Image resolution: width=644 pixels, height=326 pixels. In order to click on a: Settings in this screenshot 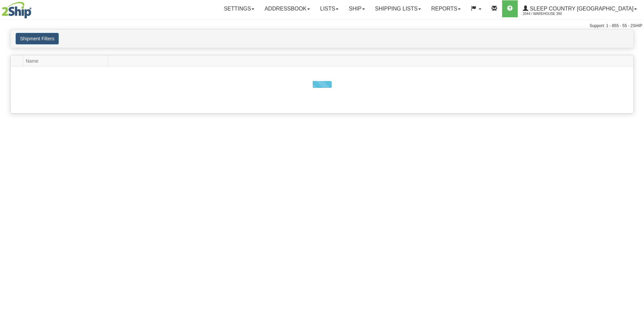, I will do `click(239, 9)`.